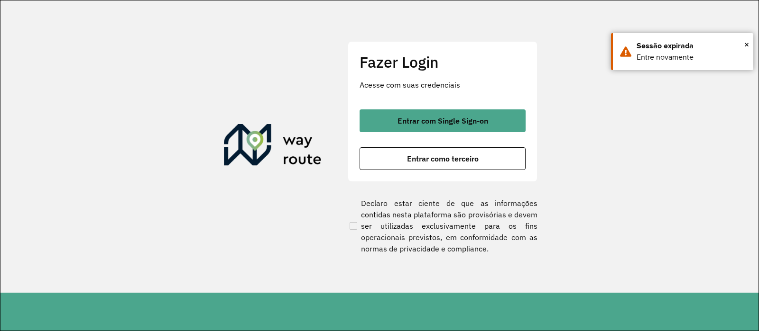 The image size is (759, 331). Describe the element at coordinates (665, 46) in the screenshot. I see `font: Sessão expirada` at that location.